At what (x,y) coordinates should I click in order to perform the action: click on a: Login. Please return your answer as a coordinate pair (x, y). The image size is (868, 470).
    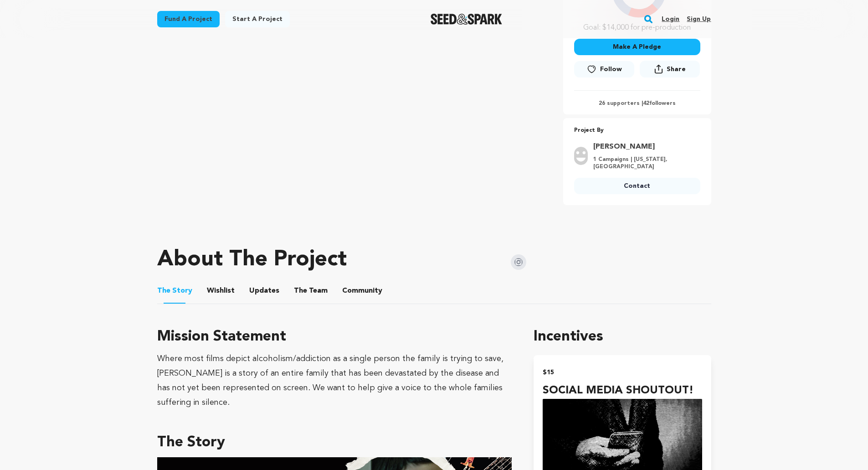
    Looking at the image, I should click on (671, 20).